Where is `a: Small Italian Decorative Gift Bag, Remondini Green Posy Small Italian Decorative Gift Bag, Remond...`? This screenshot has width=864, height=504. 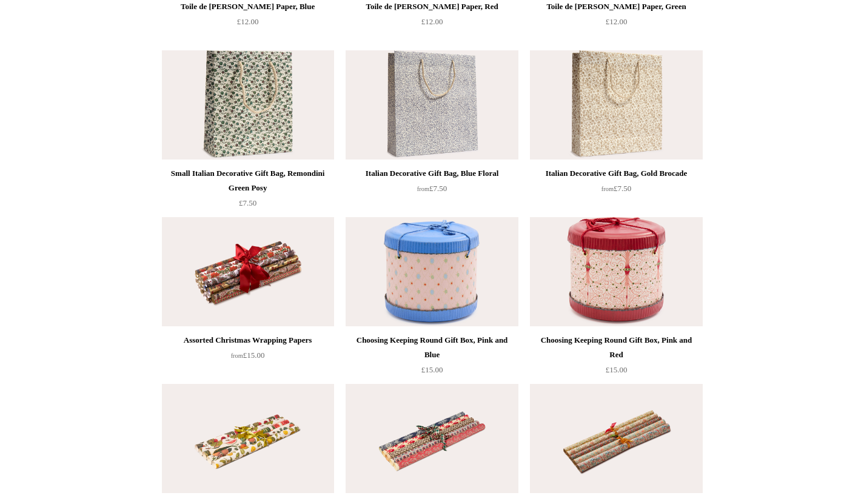 a: Small Italian Decorative Gift Bag, Remondini Green Posy Small Italian Decorative Gift Bag, Remond... is located at coordinates (248, 105).